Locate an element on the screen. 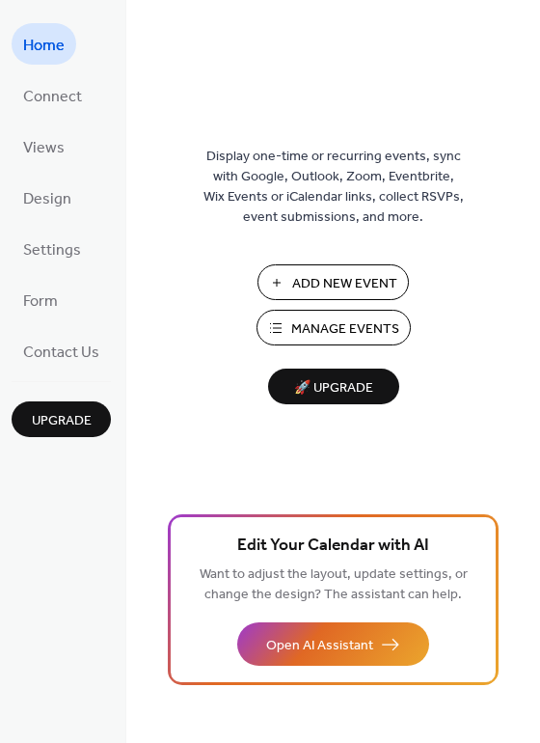 The width and height of the screenshot is (540, 743). span: Home is located at coordinates (43, 45).